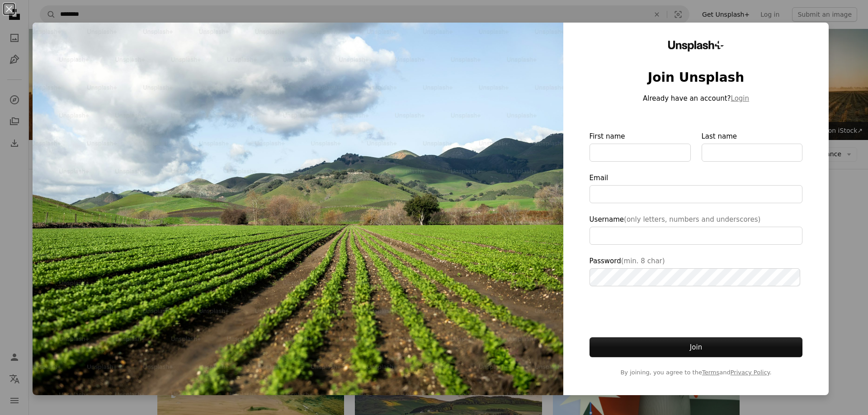 This screenshot has width=868, height=415. I want to click on span: (min. 8 char), so click(643, 261).